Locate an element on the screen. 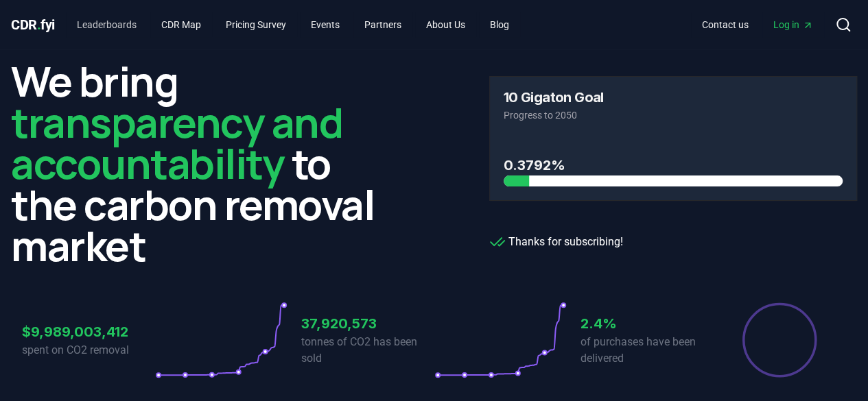 This screenshot has width=868, height=401. p: tonnes of CO2 has been sold is located at coordinates (368, 351).